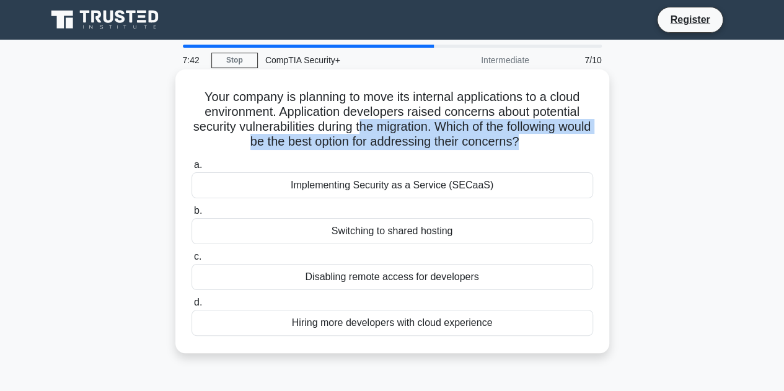 The width and height of the screenshot is (784, 391). I want to click on div: Intermediate, so click(482, 60).